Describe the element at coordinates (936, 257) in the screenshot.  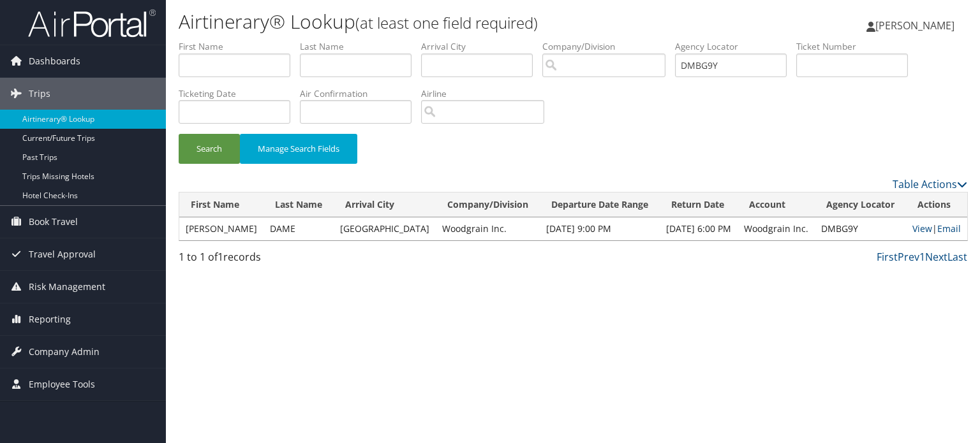
I see `a: Next` at that location.